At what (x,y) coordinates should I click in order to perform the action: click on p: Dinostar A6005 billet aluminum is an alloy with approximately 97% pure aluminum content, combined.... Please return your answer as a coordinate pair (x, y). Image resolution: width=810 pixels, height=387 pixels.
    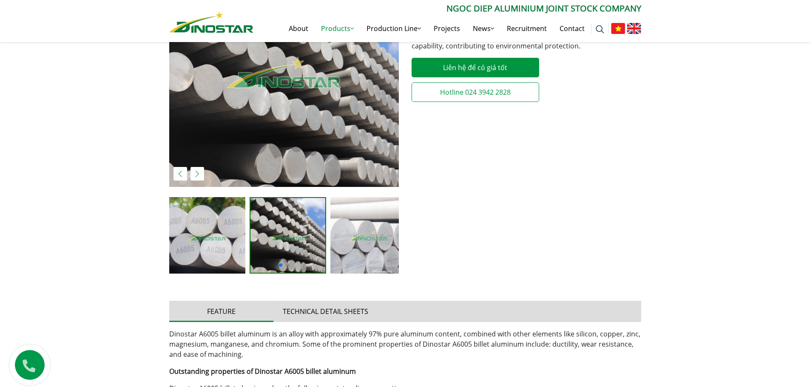
    Looking at the image, I should click on (405, 344).